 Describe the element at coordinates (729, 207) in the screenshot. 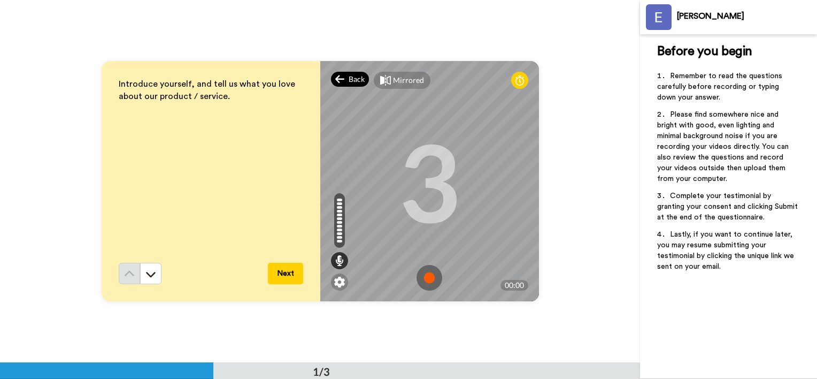

I see `span: Complete your testimonial by granting your consent and clicking Submit at the end of the question...` at that location.